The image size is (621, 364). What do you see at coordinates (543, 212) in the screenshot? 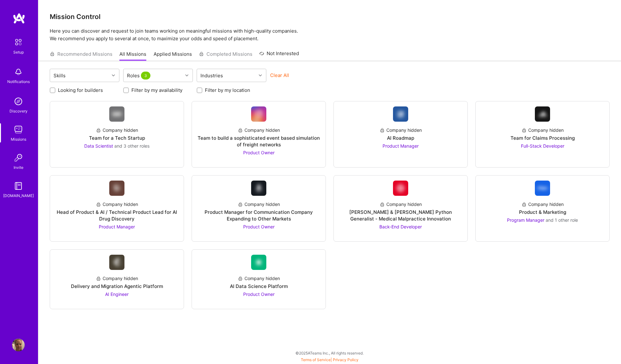
I see `div: Product & Marketing` at bounding box center [543, 212].